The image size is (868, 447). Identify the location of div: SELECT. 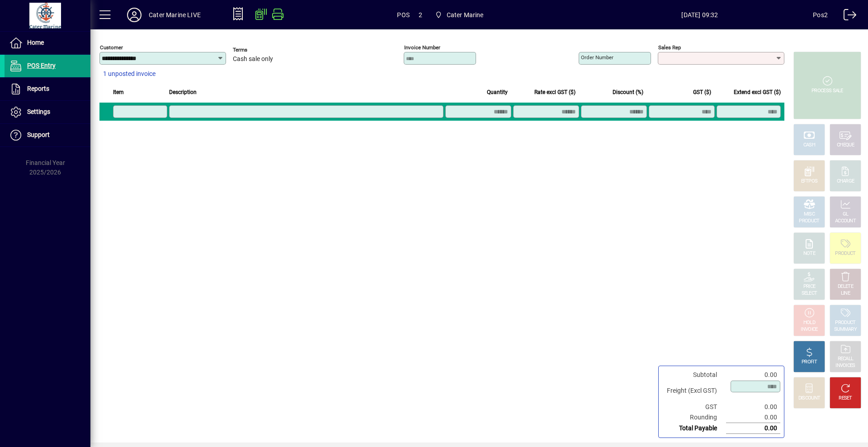
(809, 293).